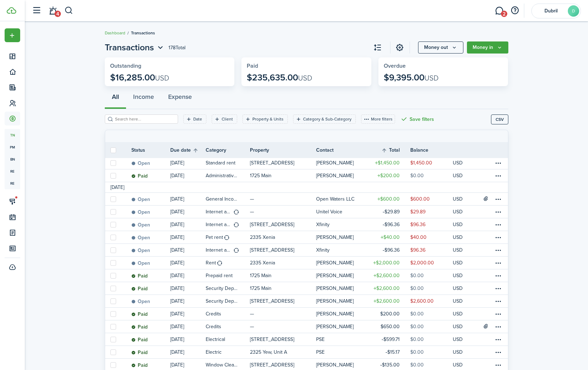 The image size is (588, 370). Describe the element at coordinates (422, 263) in the screenshot. I see `table-amount-description: $2,000.00` at that location.